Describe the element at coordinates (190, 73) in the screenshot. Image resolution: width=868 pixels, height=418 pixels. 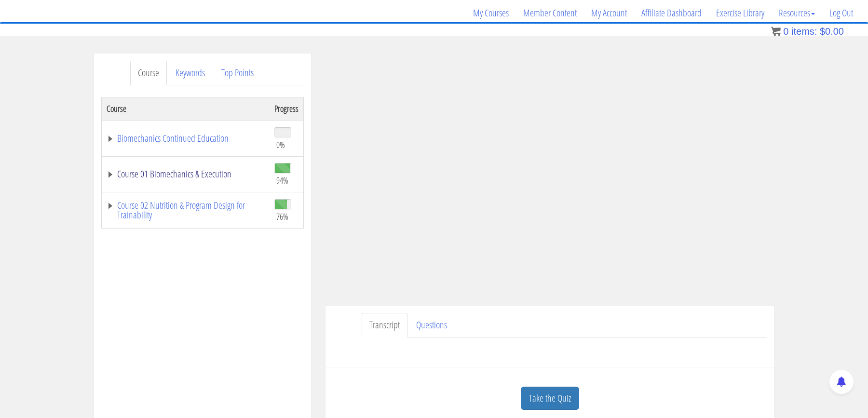
I see `a: Keywords` at that location.